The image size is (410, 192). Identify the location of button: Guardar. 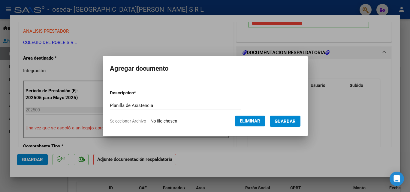
(285, 121).